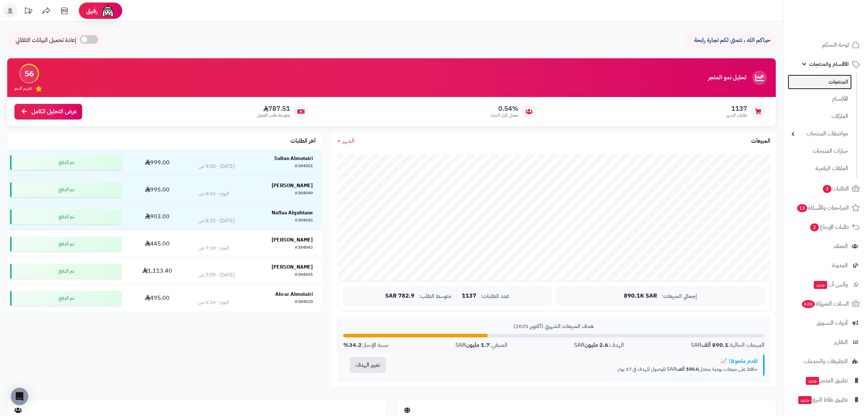  I want to click on strong: 2.6 مليون, so click(596, 345).